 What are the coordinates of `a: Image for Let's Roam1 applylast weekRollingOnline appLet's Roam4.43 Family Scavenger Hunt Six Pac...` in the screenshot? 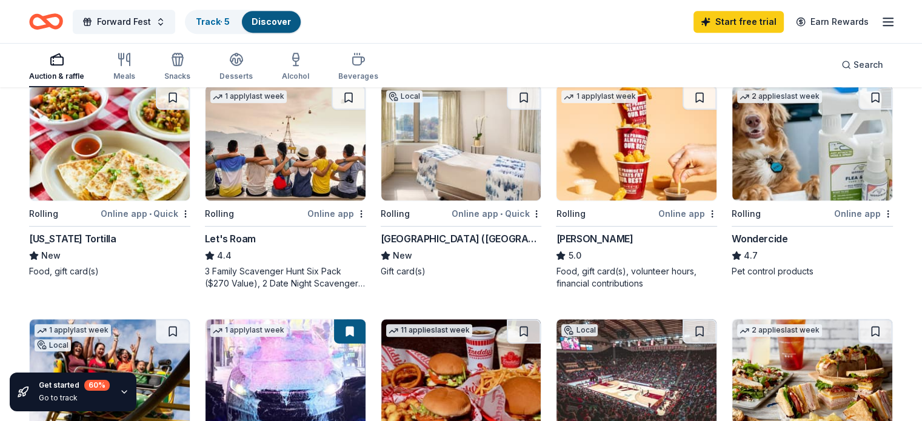 It's located at (285, 187).